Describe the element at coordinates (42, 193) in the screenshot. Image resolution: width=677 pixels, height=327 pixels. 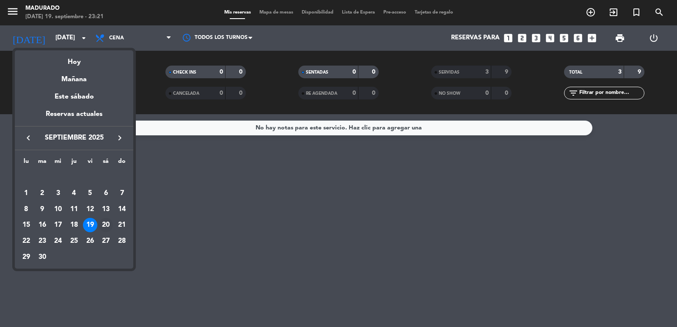
I see `td: 2 de septiembre de 2025` at that location.